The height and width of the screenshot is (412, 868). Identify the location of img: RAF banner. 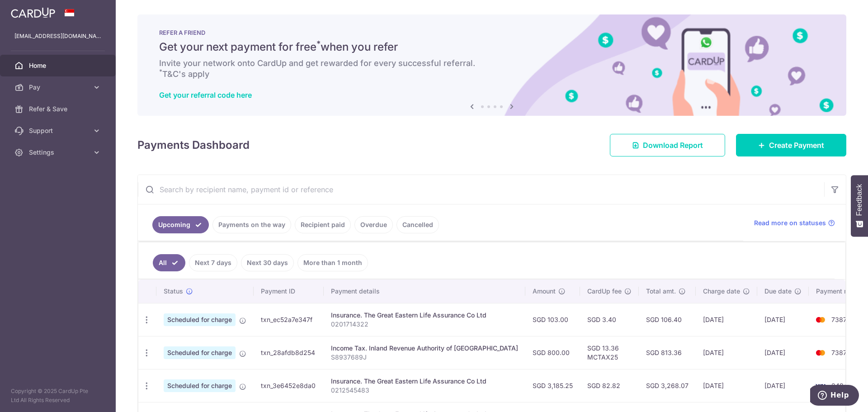
(492, 65).